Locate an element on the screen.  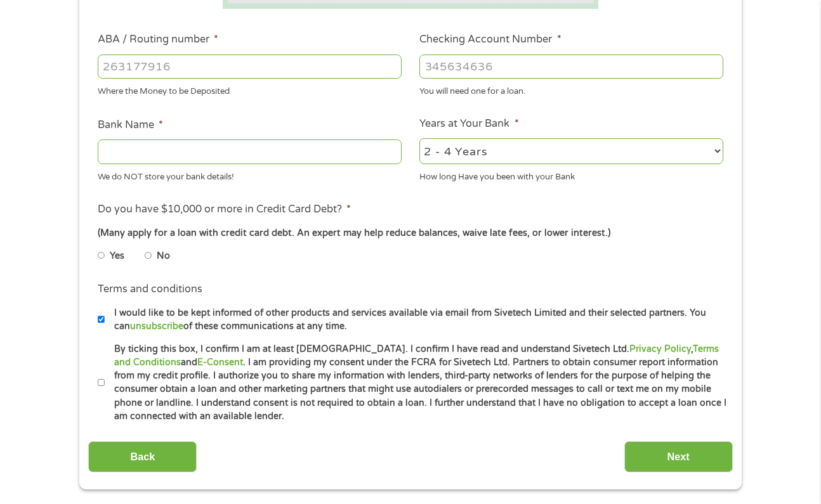
input: Back is located at coordinates (142, 457).